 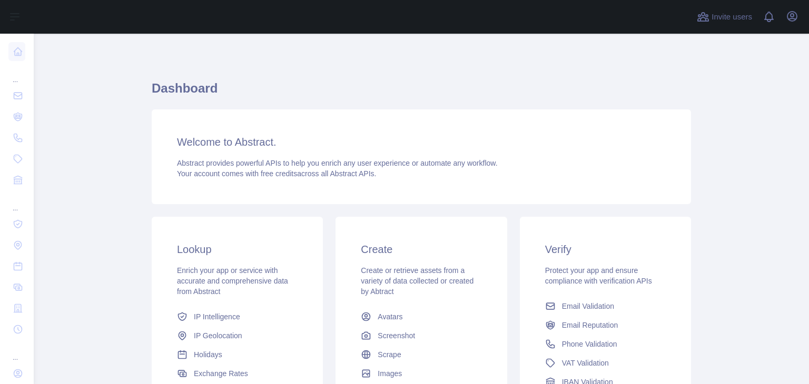 I want to click on a: Images, so click(x=421, y=374).